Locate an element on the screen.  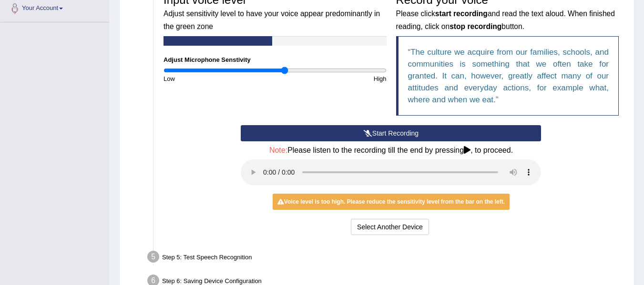
small: Adjust sensitivity level to have your voice appear predominantly in the green zone is located at coordinates (272, 19).